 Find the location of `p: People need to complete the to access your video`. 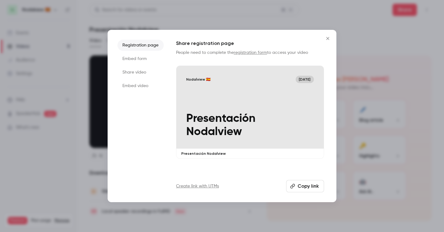

p: People need to complete the to access your video is located at coordinates (250, 53).